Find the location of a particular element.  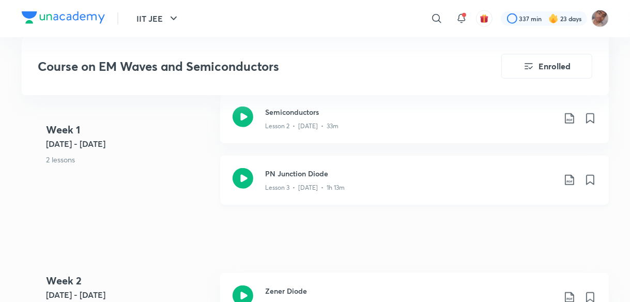

a: Company Logo is located at coordinates (63, 19).